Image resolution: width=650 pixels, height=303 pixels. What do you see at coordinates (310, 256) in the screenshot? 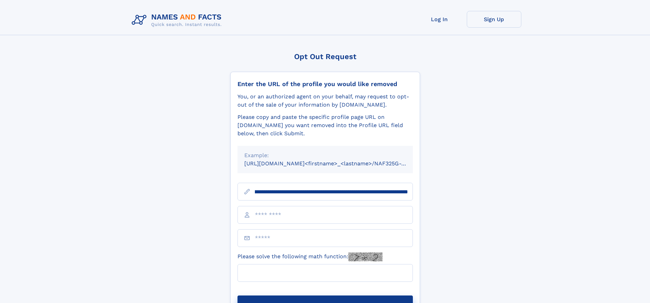
I see `label: Please solve the following math function:` at bounding box center [310, 256].